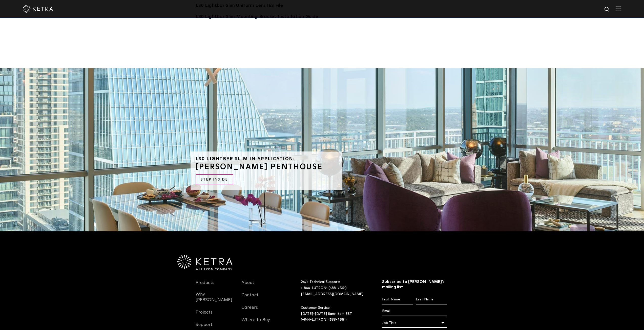 Image resolution: width=644 pixels, height=330 pixels. What do you see at coordinates (266, 159) in the screenshot?
I see `h6: LS0 Lightbar Slim in Application:` at bounding box center [266, 159].